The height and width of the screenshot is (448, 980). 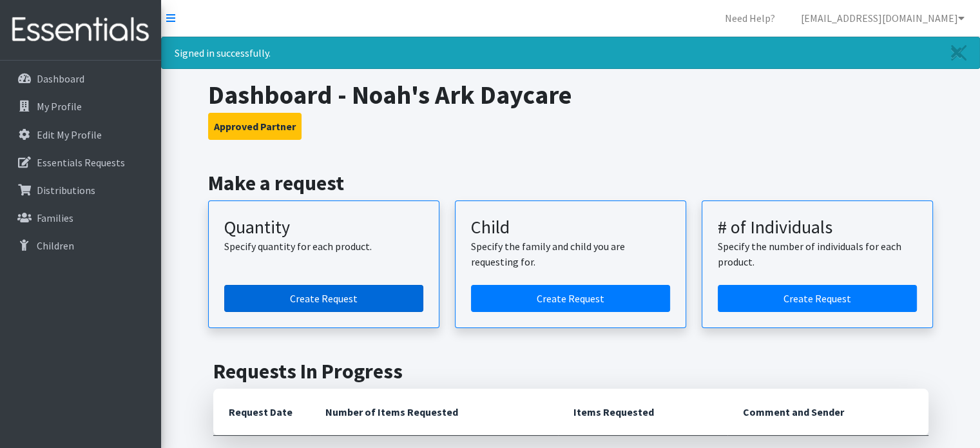 I want to click on a: Children, so click(x=81, y=245).